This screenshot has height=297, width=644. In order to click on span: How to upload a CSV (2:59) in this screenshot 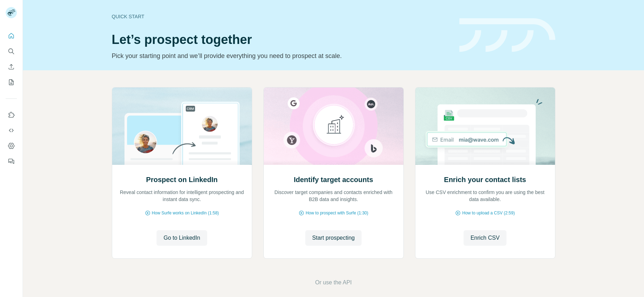, I will do `click(488, 213)`.